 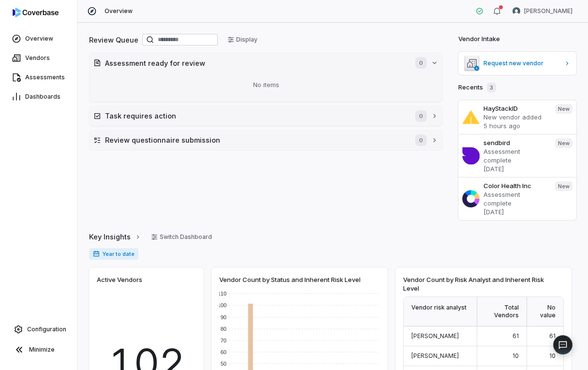 I want to click on a: Request new vendor, so click(x=517, y=64).